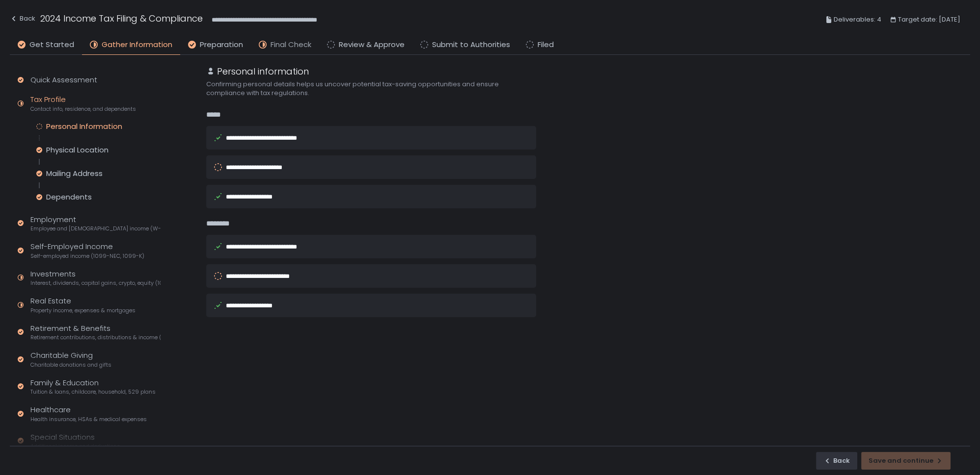 This screenshot has height=475, width=980. What do you see at coordinates (95, 283) in the screenshot?
I see `span: Interest, dividends, capital gains, crypto, equity (1099s, K-1s)` at bounding box center [95, 283].